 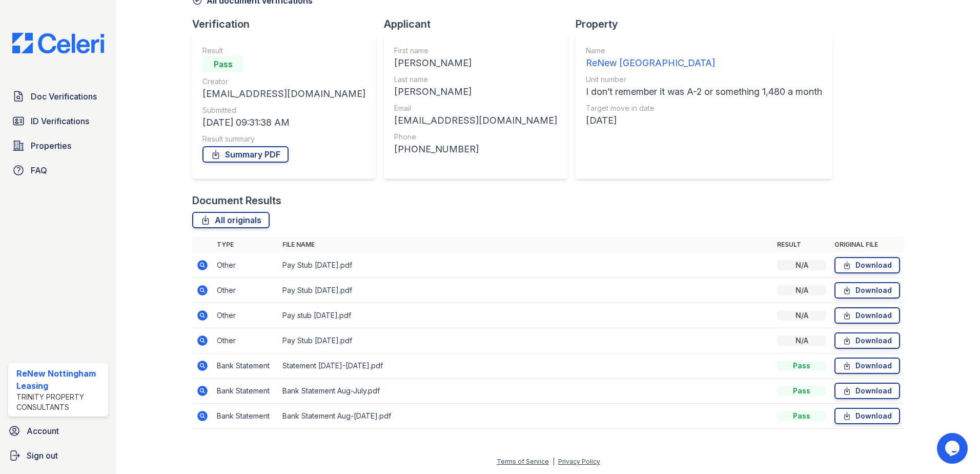 I want to click on div: Last name, so click(x=475, y=79).